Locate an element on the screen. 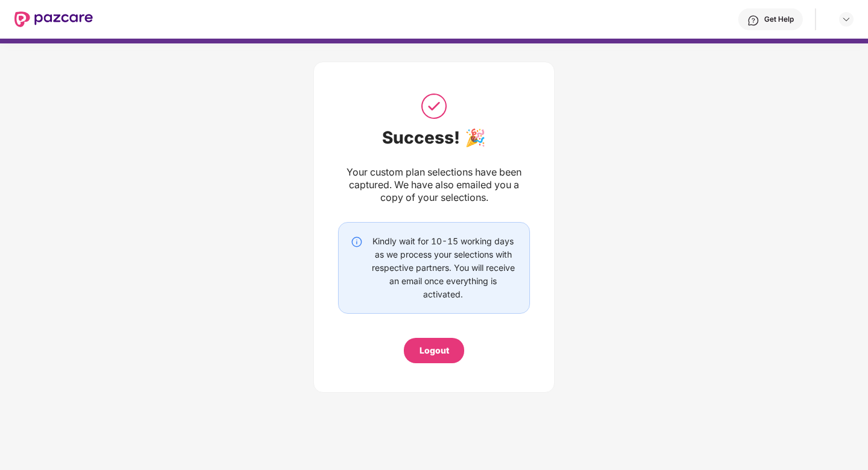 Image resolution: width=868 pixels, height=470 pixels. img: New Pazcare Logo is located at coordinates (54, 19).